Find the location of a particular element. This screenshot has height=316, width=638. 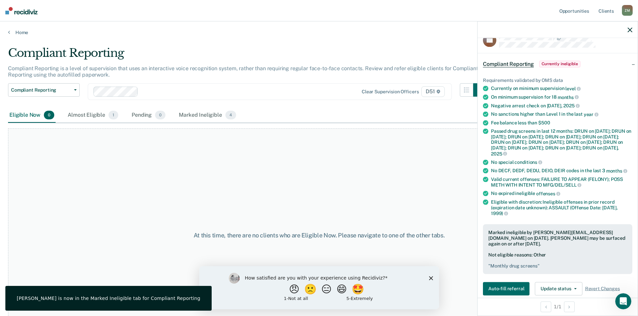

div: Close survey is located at coordinates (232, 12).